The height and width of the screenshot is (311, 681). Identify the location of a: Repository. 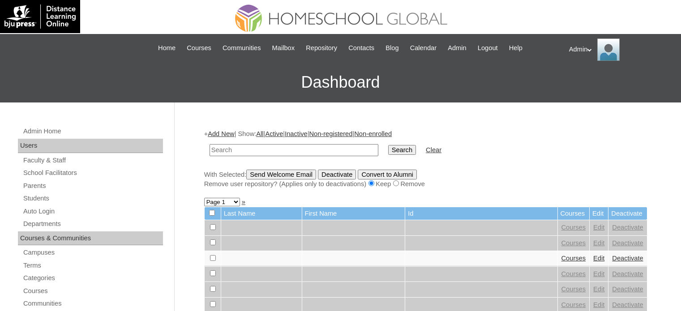
(322, 48).